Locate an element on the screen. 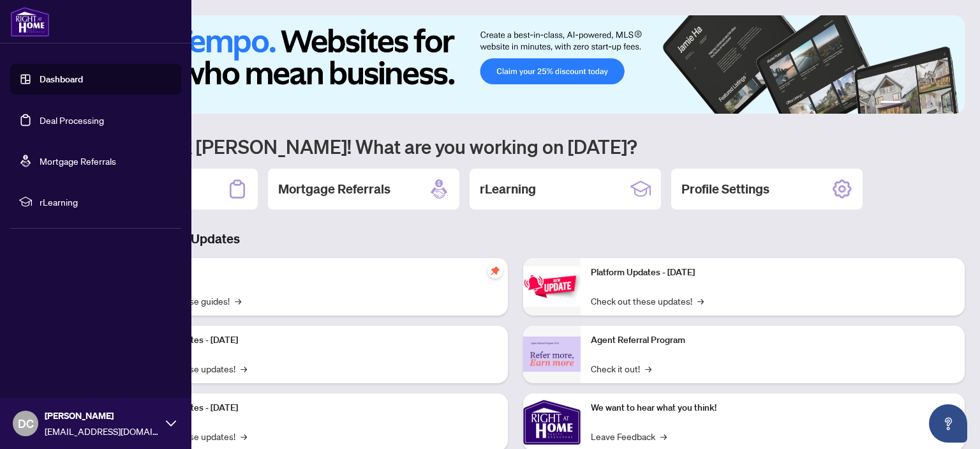 The height and width of the screenshot is (449, 980). span: rLearning is located at coordinates (106, 202).